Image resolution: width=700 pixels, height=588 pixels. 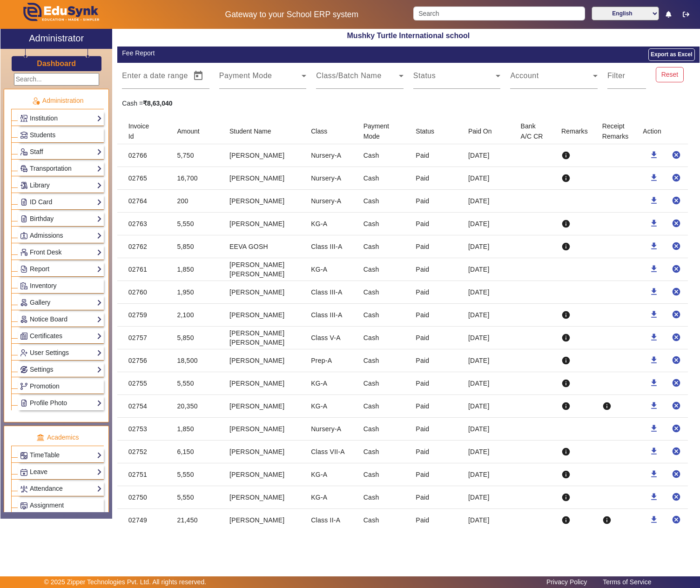 What do you see at coordinates (143, 452) in the screenshot?
I see `mat-cell: 02752` at bounding box center [143, 452].